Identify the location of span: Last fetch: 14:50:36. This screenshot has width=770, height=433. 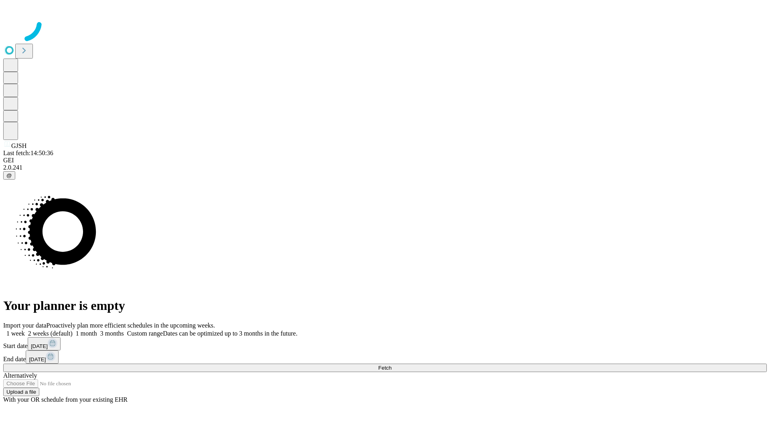
(28, 153).